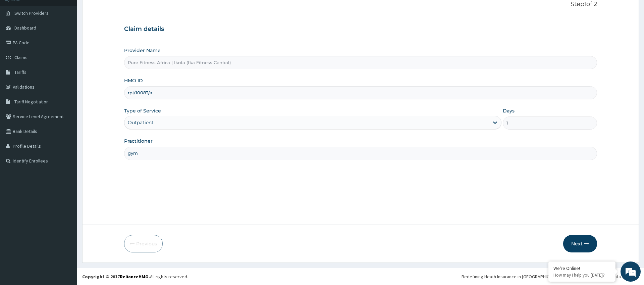 The height and width of the screenshot is (285, 644). What do you see at coordinates (360, 93) in the screenshot?
I see `input: Enter HMO ID` at bounding box center [360, 93].